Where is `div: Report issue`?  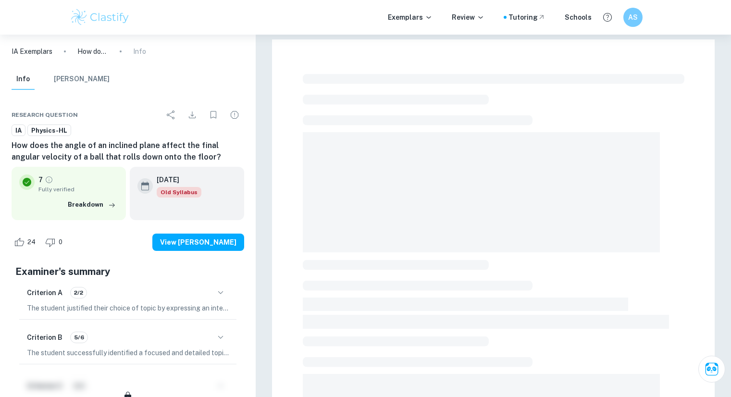 div: Report issue is located at coordinates (235, 115).